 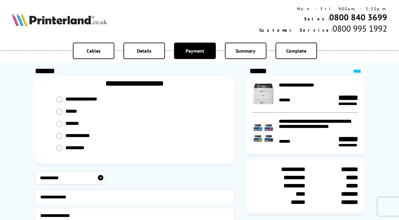 I want to click on b: 0800 840 3699, so click(x=358, y=17).